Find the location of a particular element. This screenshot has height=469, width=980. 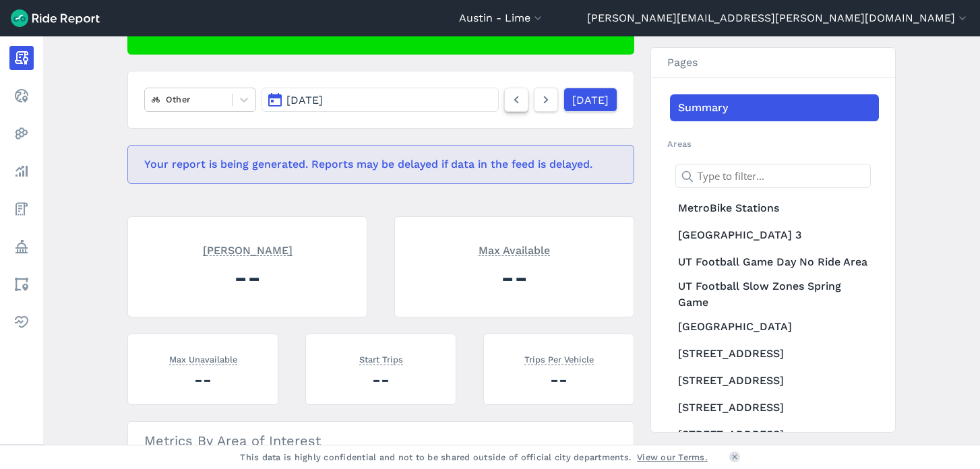

a: Summary is located at coordinates (775, 107).